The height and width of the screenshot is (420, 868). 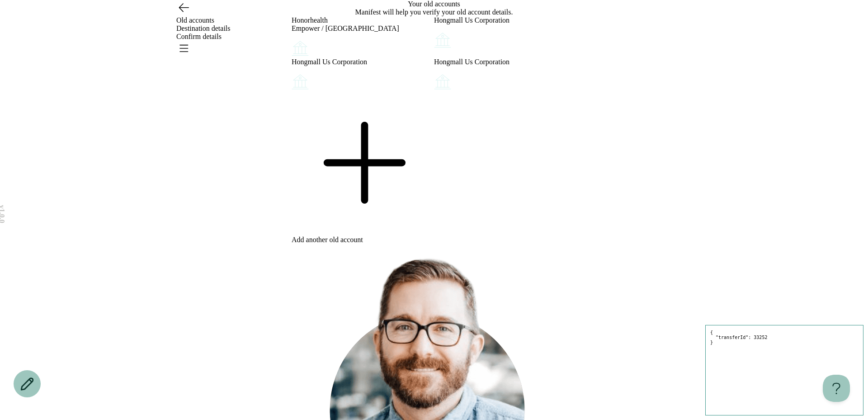 What do you see at coordinates (362, 240) in the screenshot?
I see `div: Add another old account` at bounding box center [362, 240].